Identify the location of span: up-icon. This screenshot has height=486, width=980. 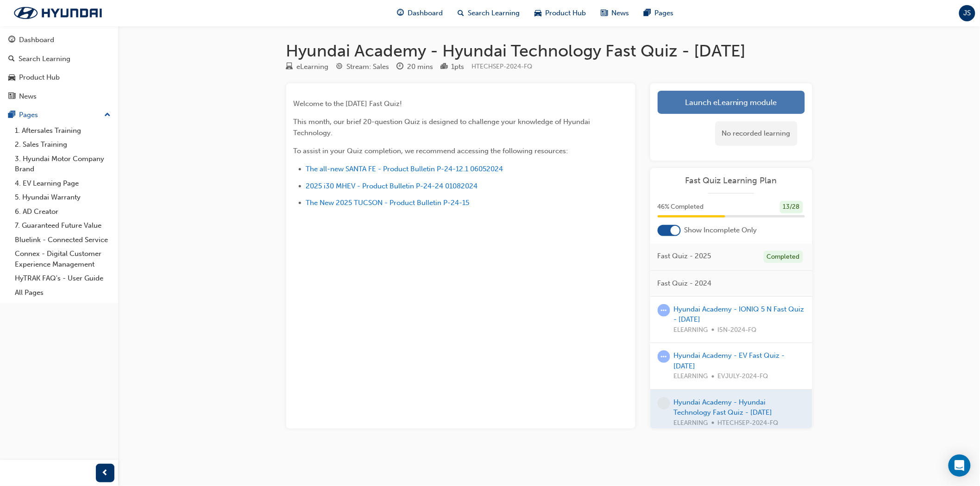
(107, 115).